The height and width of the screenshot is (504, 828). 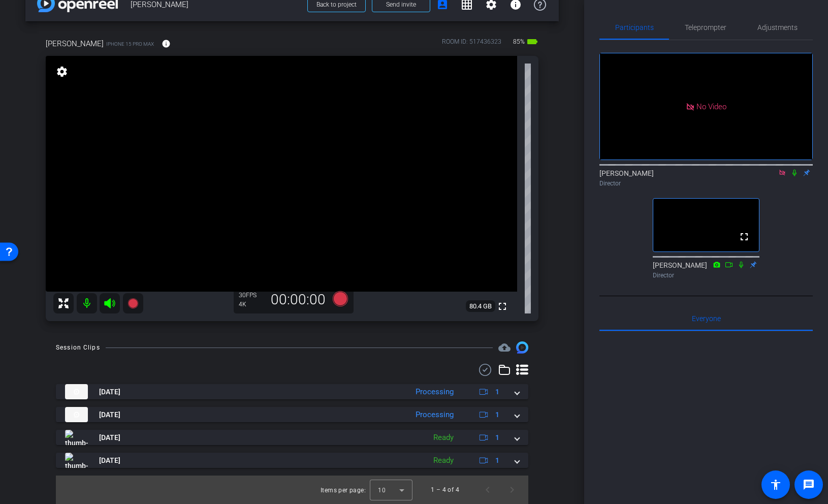 I want to click on mat-icon: message, so click(x=808, y=484).